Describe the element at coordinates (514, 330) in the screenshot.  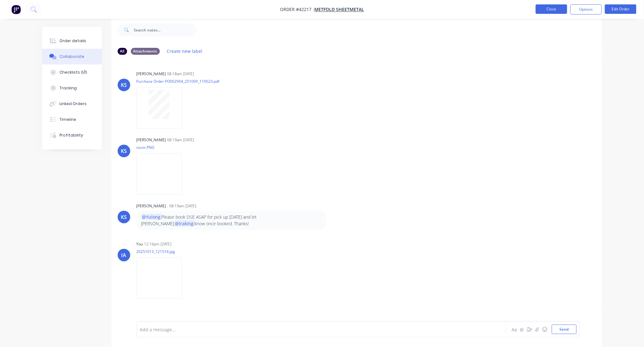
I see `button: Aa` at that location.